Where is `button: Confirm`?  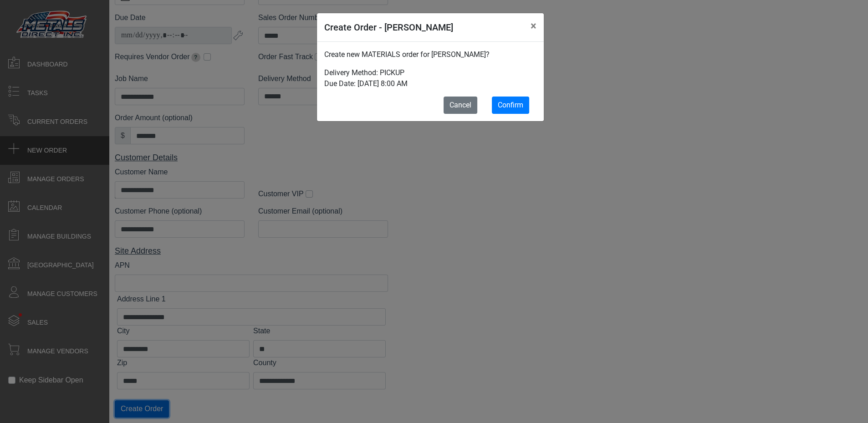
button: Confirm is located at coordinates (510, 105).